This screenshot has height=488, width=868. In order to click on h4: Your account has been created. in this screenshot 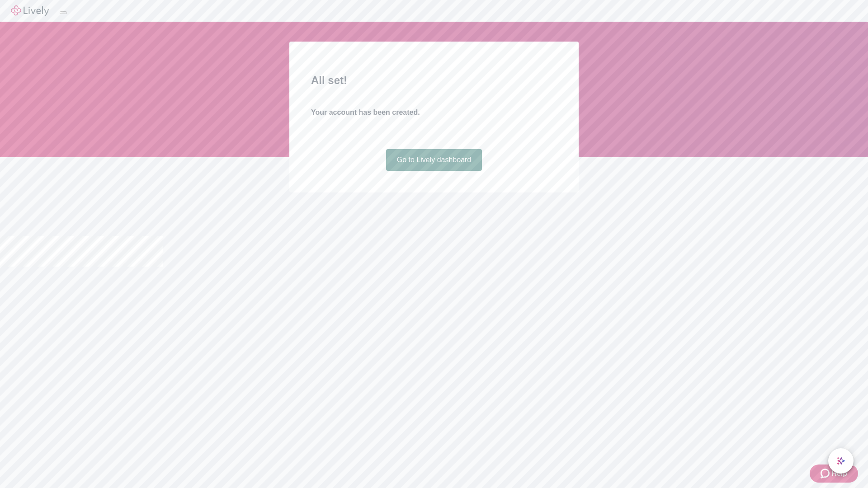, I will do `click(434, 113)`.